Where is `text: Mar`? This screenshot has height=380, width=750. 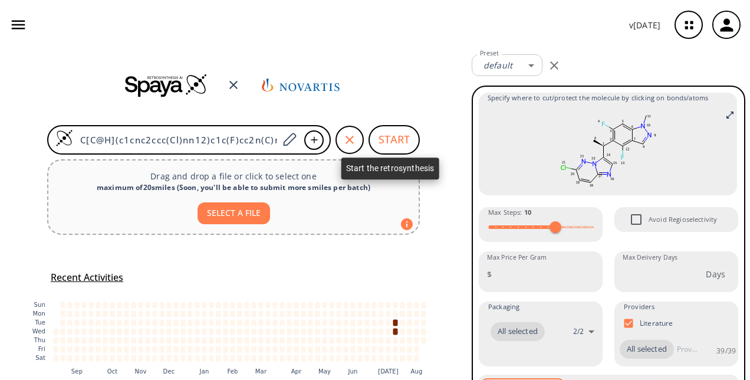
text: Mar is located at coordinates (261, 371).